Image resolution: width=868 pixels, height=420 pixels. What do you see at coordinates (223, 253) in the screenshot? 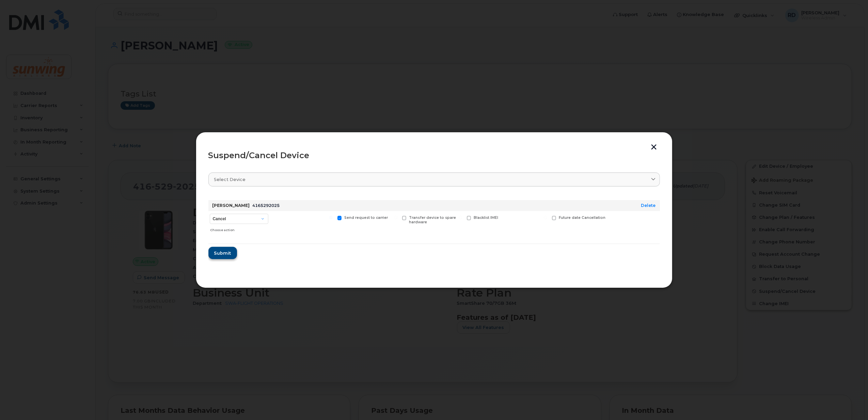
I see `button: Submit` at bounding box center [223, 253].